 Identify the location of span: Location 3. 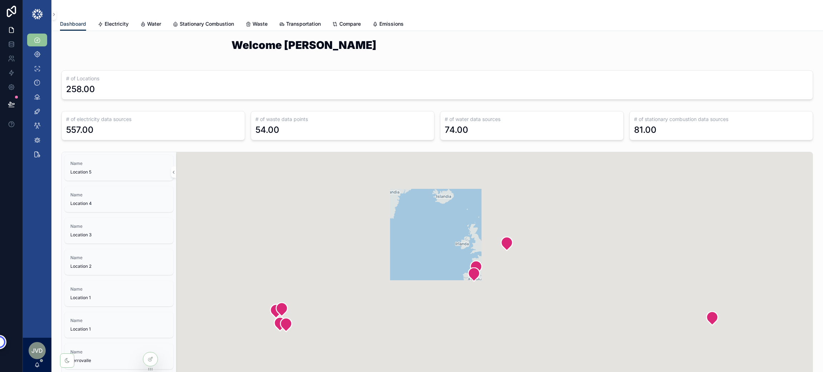
(119, 235).